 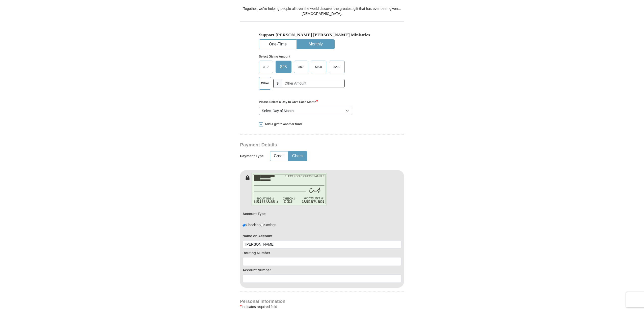 What do you see at coordinates (313, 83) in the screenshot?
I see `input: Other Amount` at bounding box center [313, 83].